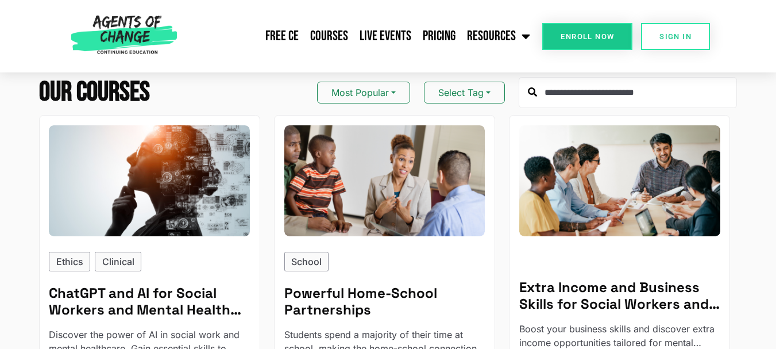  What do you see at coordinates (385, 302) in the screenshot?
I see `h5: Powerful Home-School Partnerships` at bounding box center [385, 302].